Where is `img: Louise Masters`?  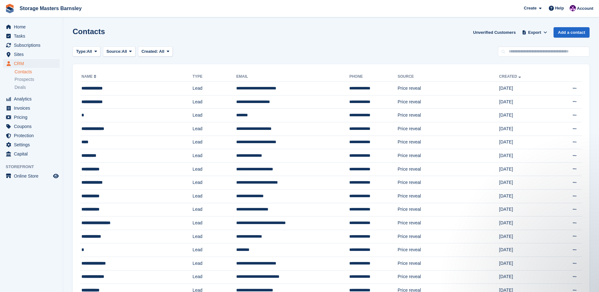
img: Louise Masters is located at coordinates (572, 8).